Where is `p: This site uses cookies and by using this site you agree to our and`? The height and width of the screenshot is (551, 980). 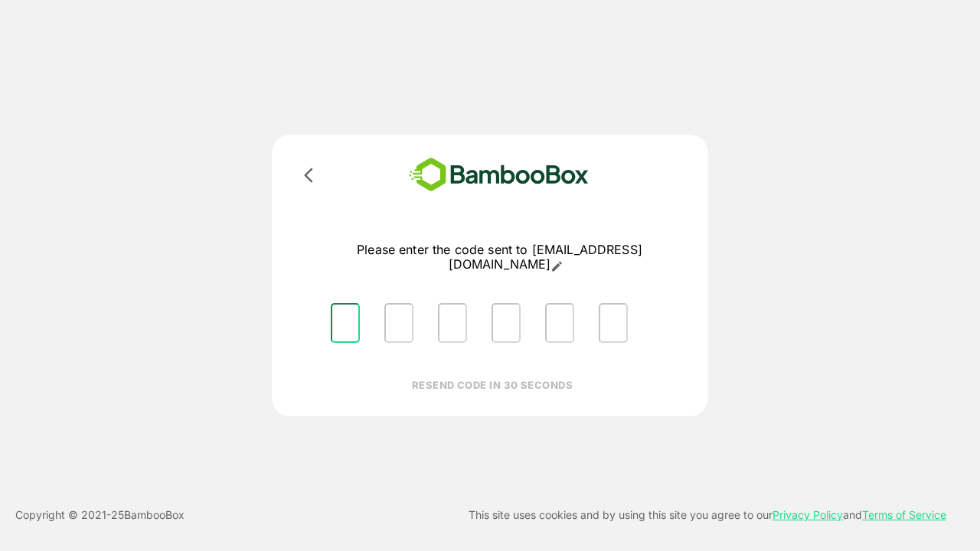 p: This site uses cookies and by using this site you agree to our and is located at coordinates (707, 514).